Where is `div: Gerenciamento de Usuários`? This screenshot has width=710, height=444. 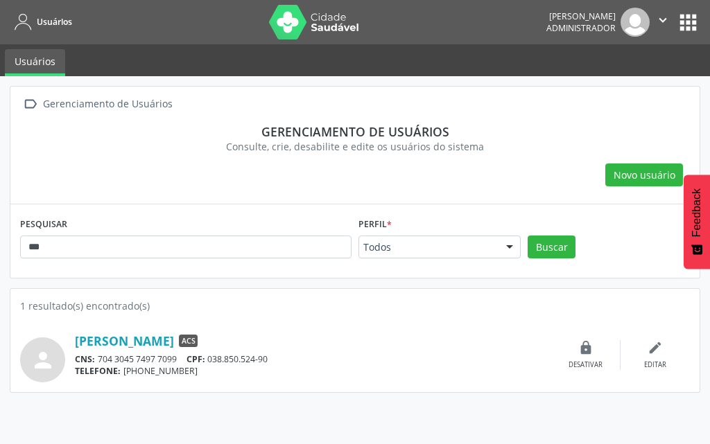 div: Gerenciamento de Usuários is located at coordinates (107, 104).